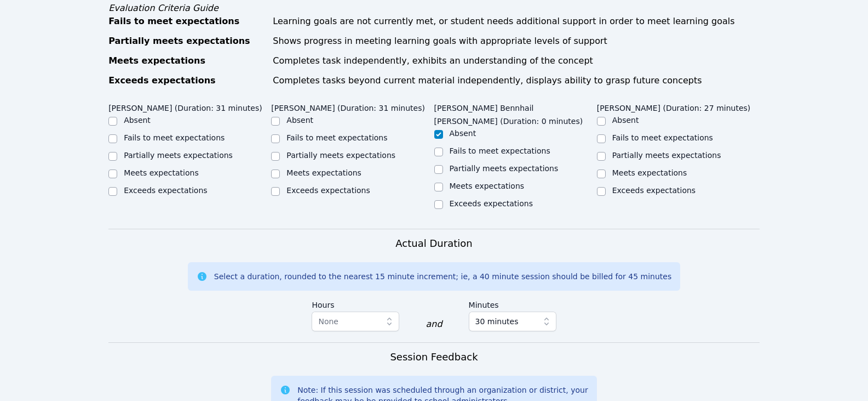 This screenshot has height=401, width=868. What do you see at coordinates (434, 8) in the screenshot?
I see `div: Evaluation Criteria Guide` at bounding box center [434, 8].